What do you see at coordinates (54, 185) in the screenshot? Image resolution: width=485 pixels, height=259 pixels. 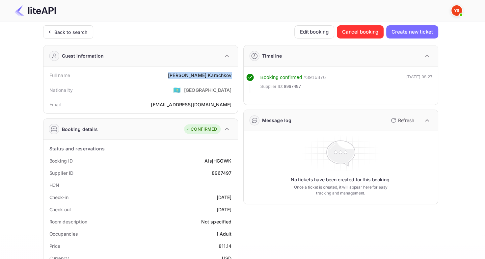 I see `div: HCN` at bounding box center [54, 185].